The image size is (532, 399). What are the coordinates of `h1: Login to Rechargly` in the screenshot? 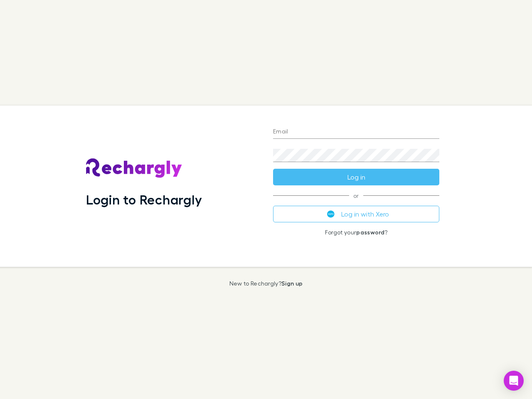 It's located at (143, 199).